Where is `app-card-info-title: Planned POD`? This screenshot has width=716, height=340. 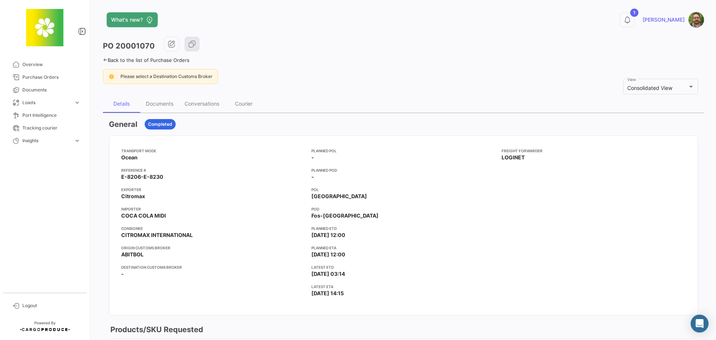 app-card-info-title: Planned POD is located at coordinates (404, 170).